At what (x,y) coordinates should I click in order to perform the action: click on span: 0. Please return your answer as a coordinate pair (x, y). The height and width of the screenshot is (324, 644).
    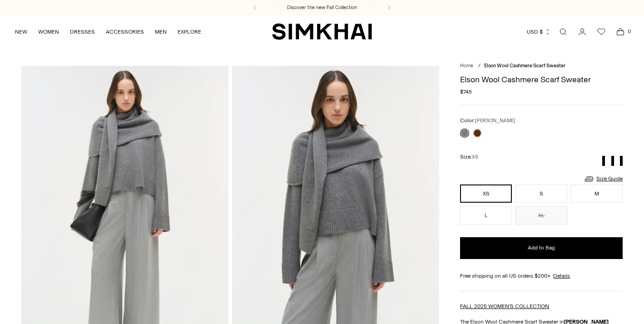
    Looking at the image, I should click on (629, 31).